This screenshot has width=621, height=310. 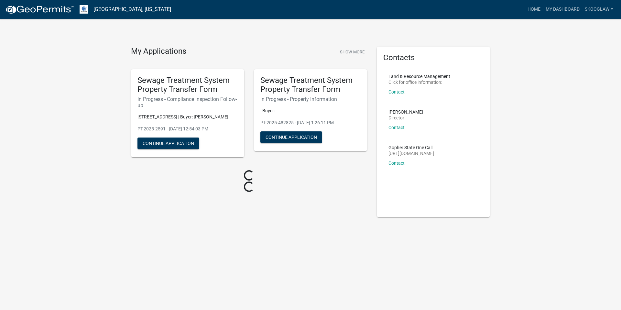 What do you see at coordinates (159, 51) in the screenshot?
I see `h4: My Applications` at bounding box center [159, 51].